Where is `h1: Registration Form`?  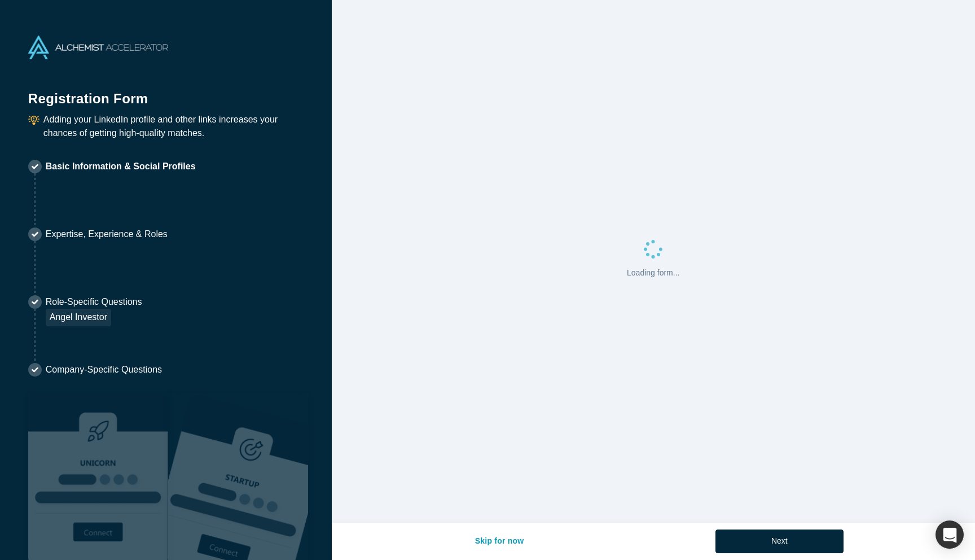 h1: Registration Form is located at coordinates (166, 92).